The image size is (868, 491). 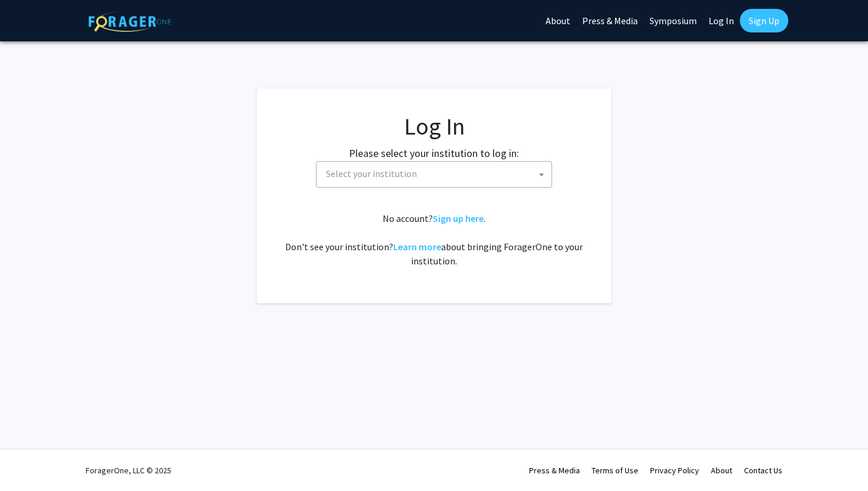 What do you see at coordinates (614, 470) in the screenshot?
I see `a: Terms of Use` at bounding box center [614, 470].